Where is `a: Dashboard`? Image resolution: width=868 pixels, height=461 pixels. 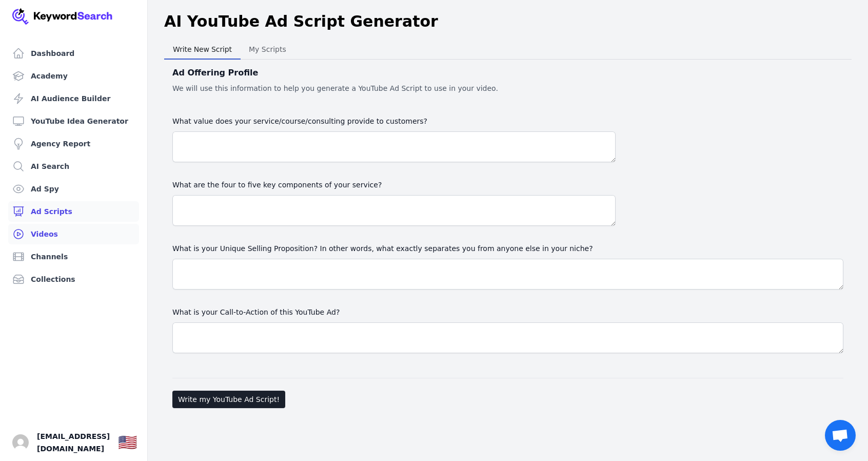 a: Dashboard is located at coordinates (73, 53).